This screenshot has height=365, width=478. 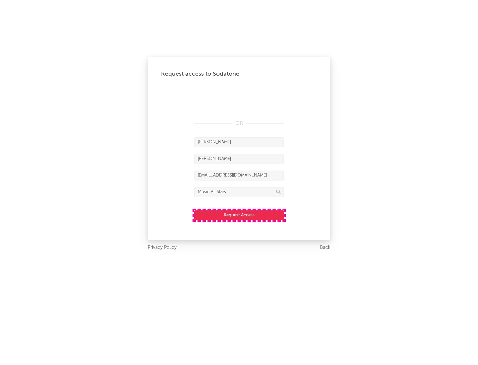 I want to click on a: Privacy Policy, so click(x=162, y=248).